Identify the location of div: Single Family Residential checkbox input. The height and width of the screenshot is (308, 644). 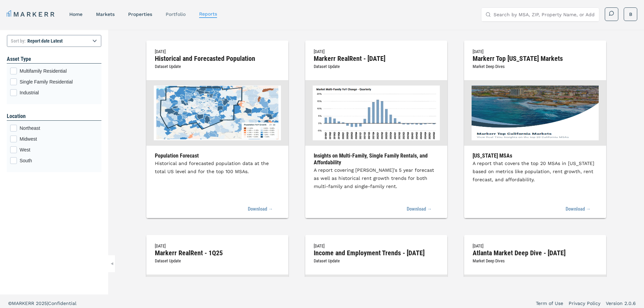
(54, 82).